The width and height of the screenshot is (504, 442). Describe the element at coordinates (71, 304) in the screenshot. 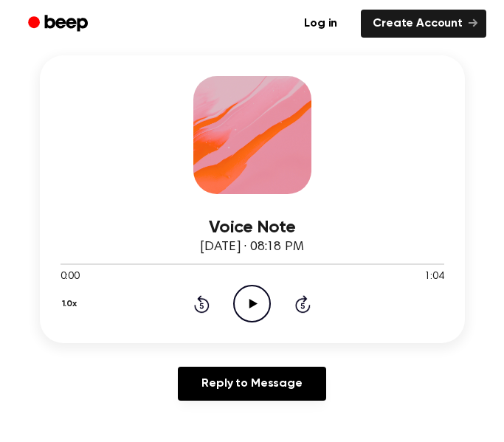

I see `button: 1.0x` at that location.